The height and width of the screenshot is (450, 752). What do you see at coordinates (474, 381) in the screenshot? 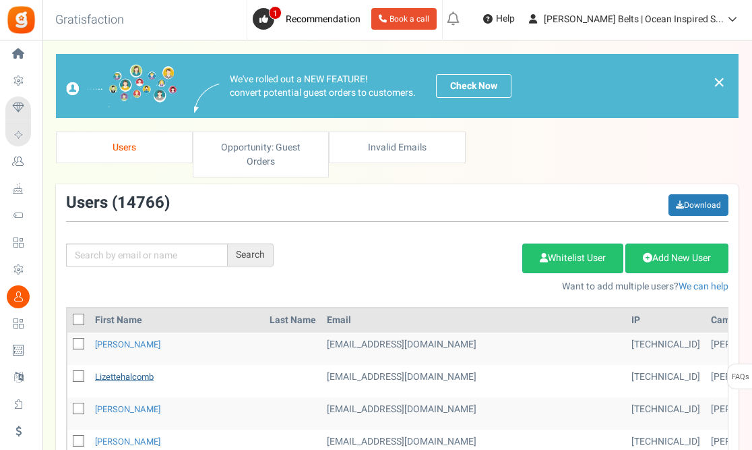
I see `td: General` at bounding box center [474, 381].